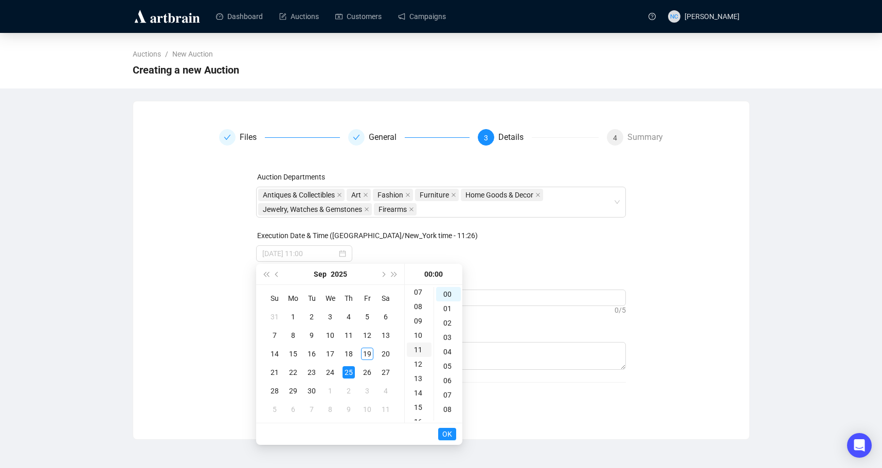 This screenshot has height=468, width=882. What do you see at coordinates (293, 298) in the screenshot?
I see `th: Mo` at bounding box center [293, 298].